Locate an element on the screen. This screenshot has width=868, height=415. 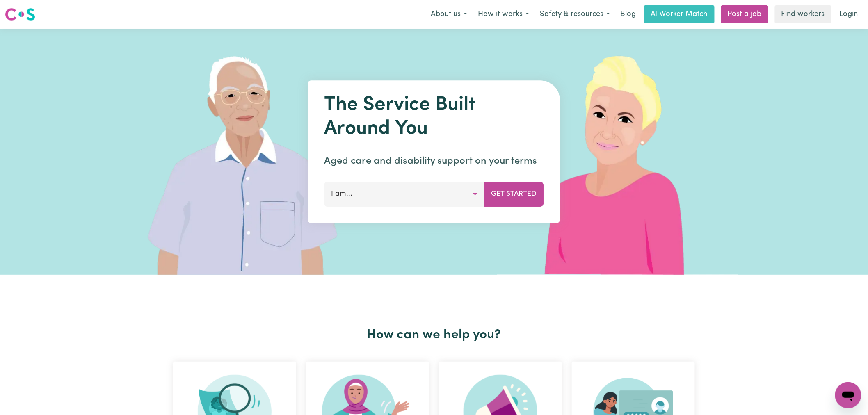
a: Blog is located at coordinates (628, 15).